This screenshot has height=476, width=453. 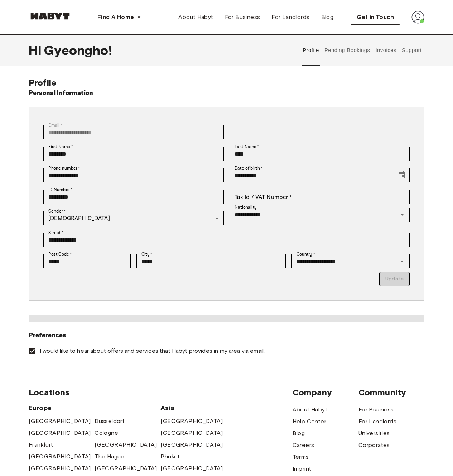 What do you see at coordinates (55, 125) in the screenshot?
I see `label: Email` at bounding box center [55, 125].